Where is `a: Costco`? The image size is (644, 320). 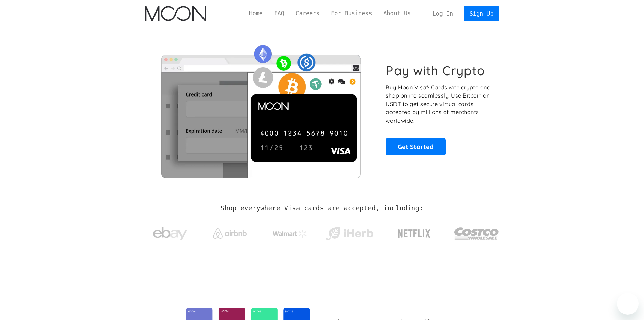
a: Costco is located at coordinates (477, 231).